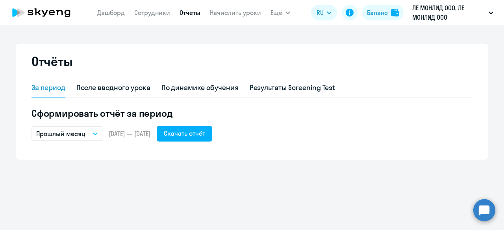 The image size is (504, 230). I want to click on div: Скачать отчёт, so click(184, 133).